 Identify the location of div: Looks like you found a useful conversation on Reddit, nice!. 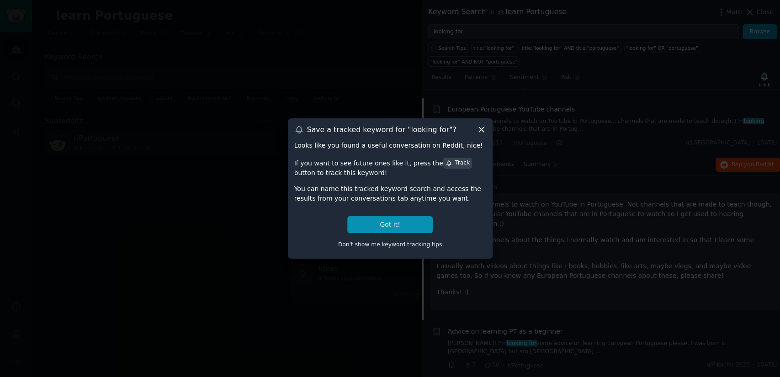
(390, 145).